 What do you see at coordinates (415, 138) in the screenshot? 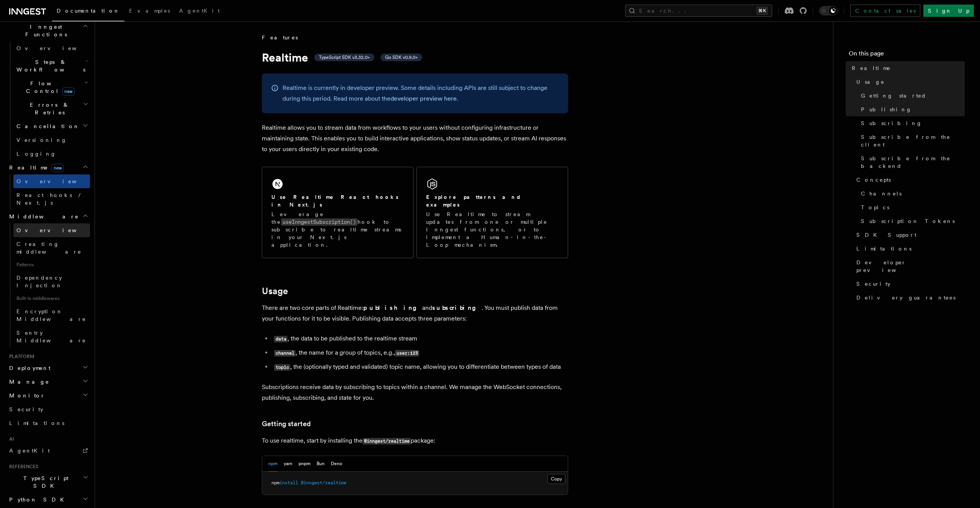
I see `p: Realtime allows you to stream data from workflows to your users without configuring infrastructur...` at bounding box center [415, 138].